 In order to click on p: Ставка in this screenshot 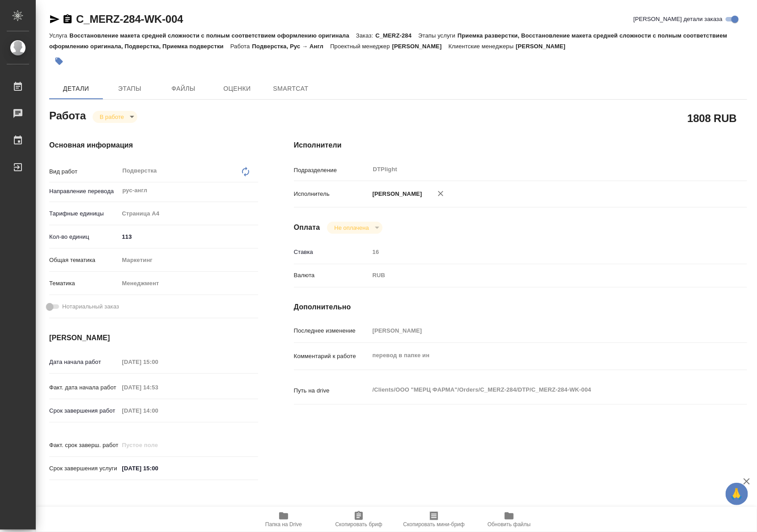, I will do `click(332, 252)`.